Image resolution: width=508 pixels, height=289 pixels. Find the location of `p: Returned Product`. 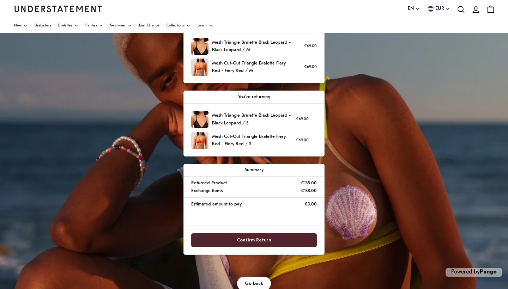

p: Returned Product is located at coordinates (209, 183).